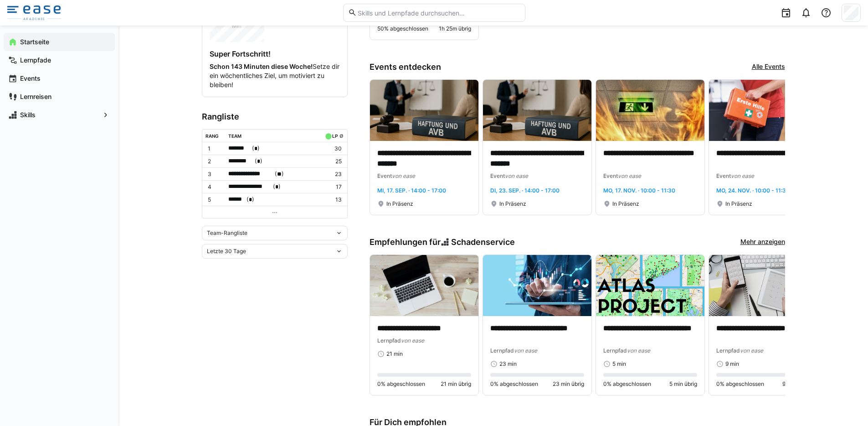 Image resolution: width=868 pixels, height=426 pixels. What do you see at coordinates (341, 134) in the screenshot?
I see `a: ø` at bounding box center [341, 134].